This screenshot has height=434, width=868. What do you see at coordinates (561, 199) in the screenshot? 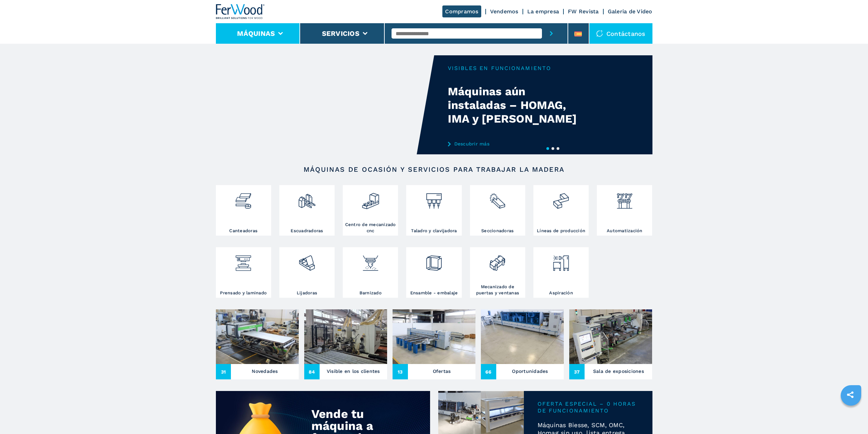
I see `img: linee_di_produzione_2.png` at bounding box center [561, 199].